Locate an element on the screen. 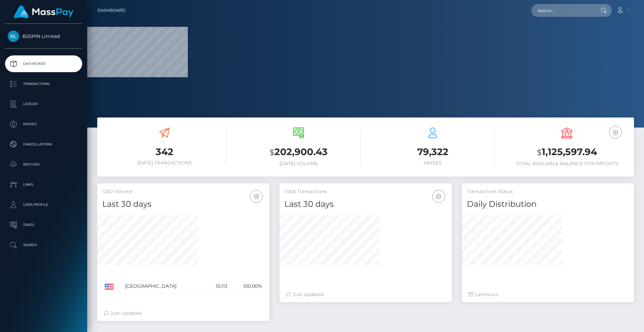 Image resolution: width=644 pixels, height=332 pixels. p: User Profile is located at coordinates (43, 205).